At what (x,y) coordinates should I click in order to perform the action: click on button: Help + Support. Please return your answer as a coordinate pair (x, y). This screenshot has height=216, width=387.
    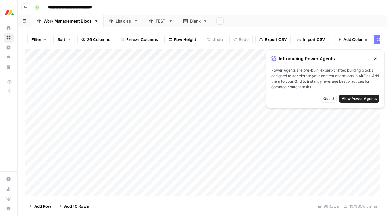
    Looking at the image, I should click on (9, 209).